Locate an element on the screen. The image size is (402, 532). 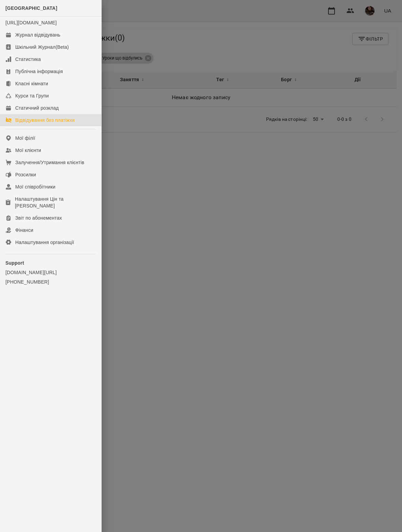
div: Фінанси is located at coordinates (24, 230).